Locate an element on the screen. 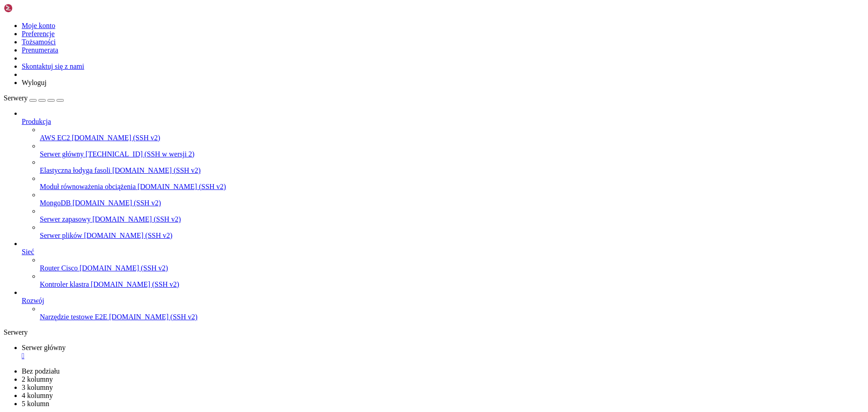 Image resolution: width=868 pixels, height=412 pixels. font: 4 kolumny is located at coordinates (37, 396).